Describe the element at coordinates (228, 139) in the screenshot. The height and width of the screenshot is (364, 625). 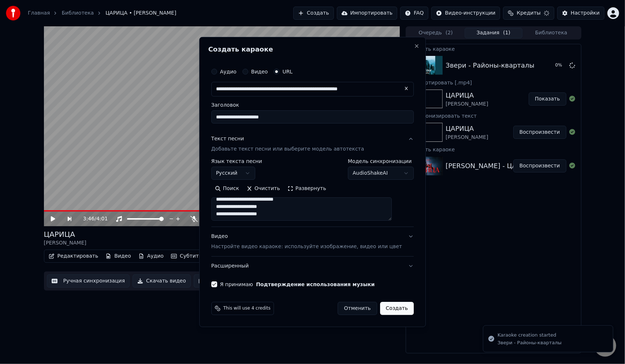
I see `div: Текст песни` at that location.